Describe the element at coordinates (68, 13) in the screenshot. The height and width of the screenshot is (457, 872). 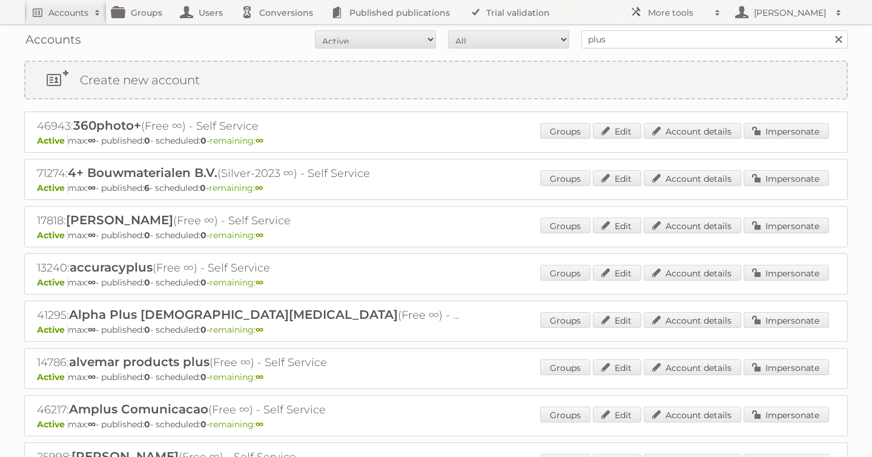
I see `h2: Accounts` at that location.